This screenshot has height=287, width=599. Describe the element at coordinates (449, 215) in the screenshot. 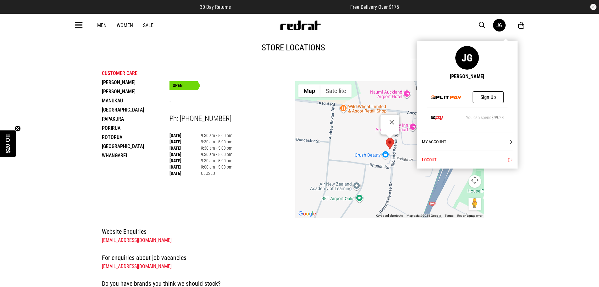

I see `a: Terms (opens in new tab)` at that location.